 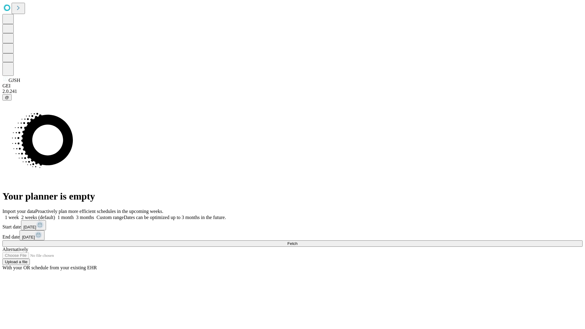 I want to click on div: Start date, so click(x=292, y=225).